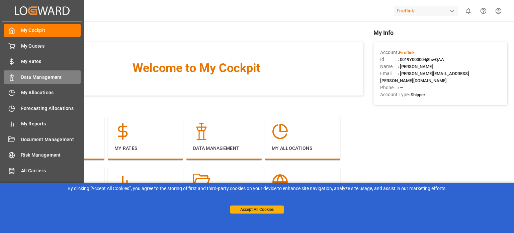  I want to click on span: My Reports, so click(51, 124).